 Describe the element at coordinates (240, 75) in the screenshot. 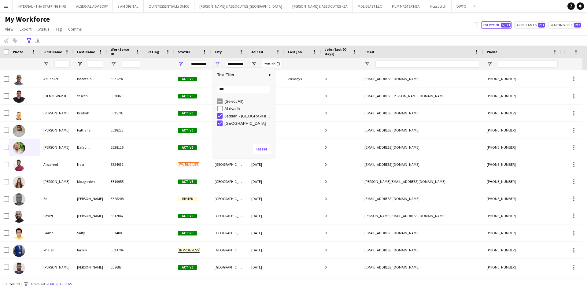

I see `span: Text Filter` at that location.